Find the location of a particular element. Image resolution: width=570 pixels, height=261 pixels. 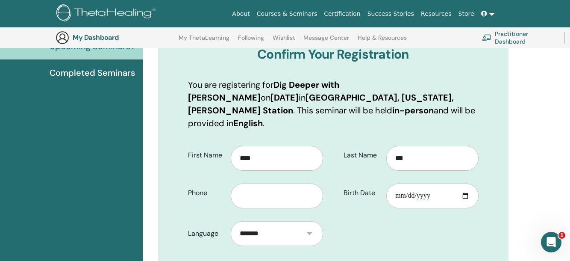

a: Courses & Seminars is located at coordinates (287, 14).